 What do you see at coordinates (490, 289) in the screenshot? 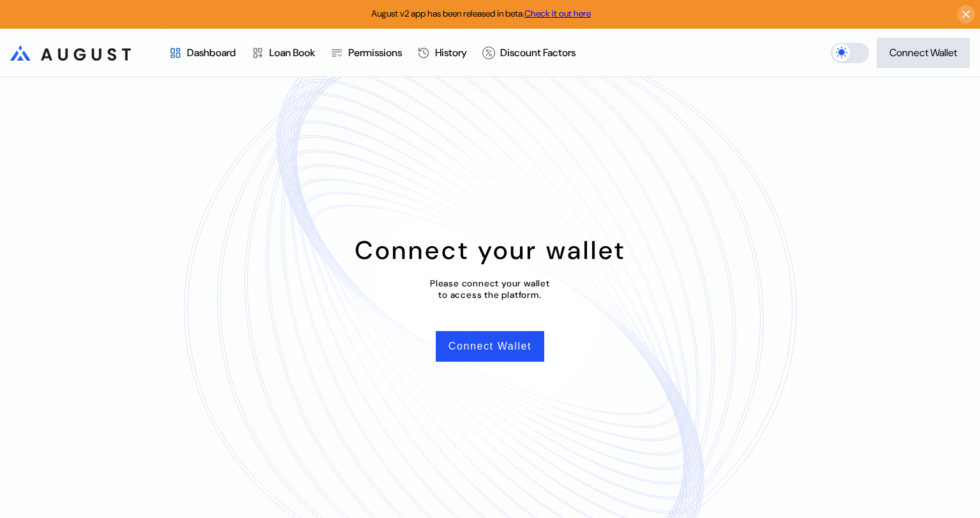
I see `div: Please connect your wallet to access the platform.` at bounding box center [490, 289].